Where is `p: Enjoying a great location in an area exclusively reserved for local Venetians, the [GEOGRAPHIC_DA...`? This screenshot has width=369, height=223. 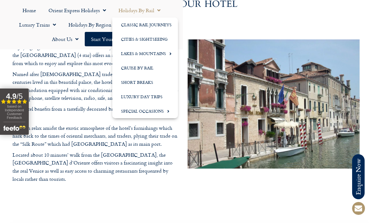
p: Enjoying a great location in an area exclusively reserved for local Venetians, the [GEOGRAPHIC_DA... is located at coordinates (95, 55).